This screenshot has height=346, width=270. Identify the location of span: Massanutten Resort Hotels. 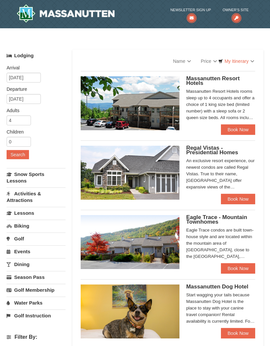
(213, 81).